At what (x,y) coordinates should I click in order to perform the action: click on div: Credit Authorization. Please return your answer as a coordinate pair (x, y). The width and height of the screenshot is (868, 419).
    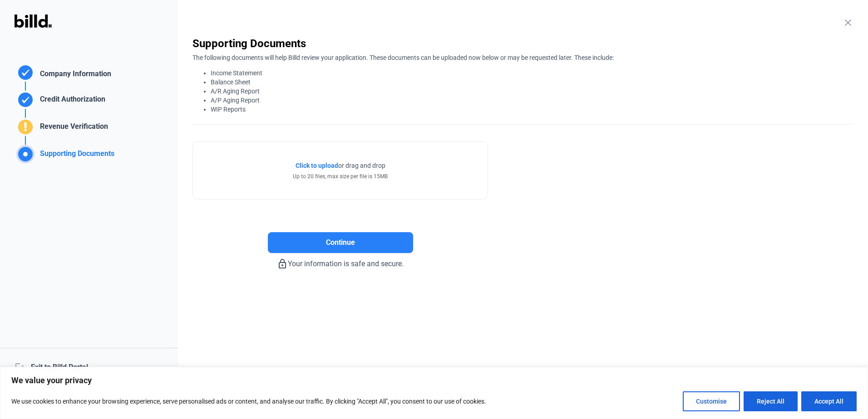
    Looking at the image, I should click on (71, 101).